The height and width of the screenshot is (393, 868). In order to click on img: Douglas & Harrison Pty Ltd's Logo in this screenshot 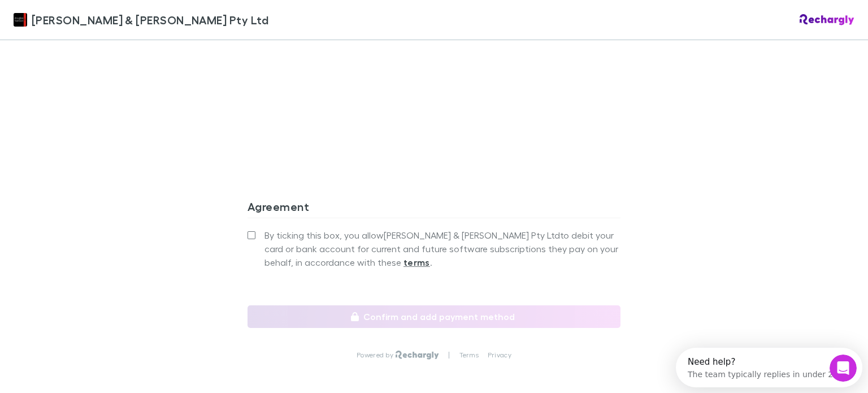, I will do `click(20, 20)`.